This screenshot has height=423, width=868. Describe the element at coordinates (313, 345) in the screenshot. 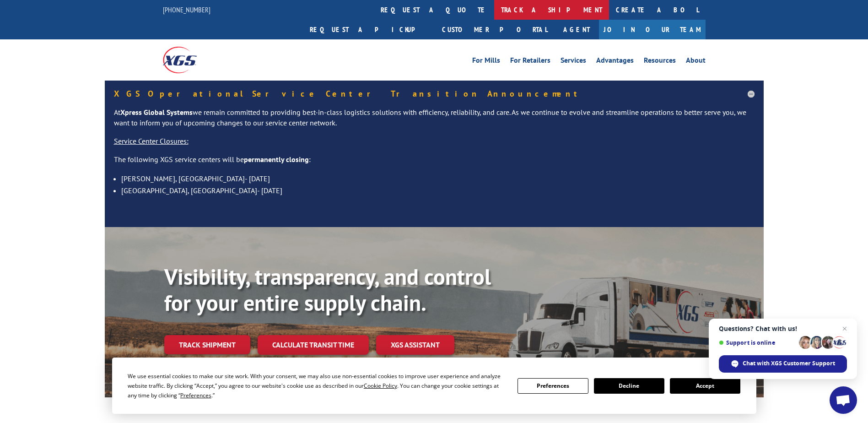

I see `a: Calculate transit time` at that location.